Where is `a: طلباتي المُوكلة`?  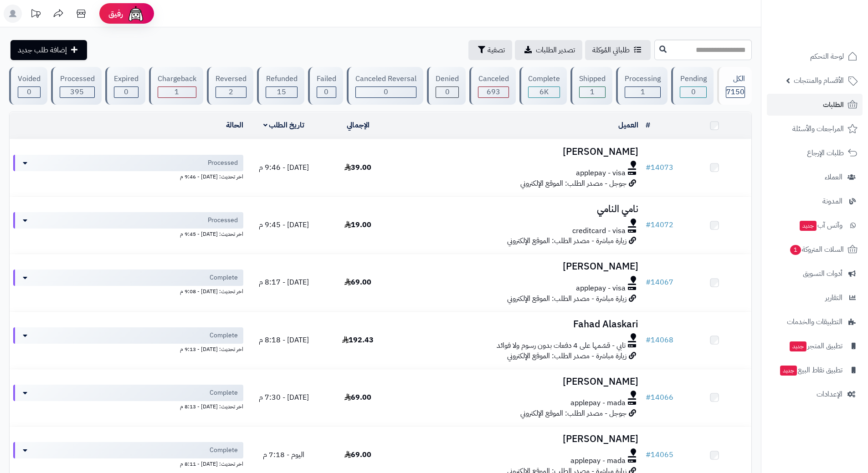
a: طلباتي المُوكلة is located at coordinates (618, 50).